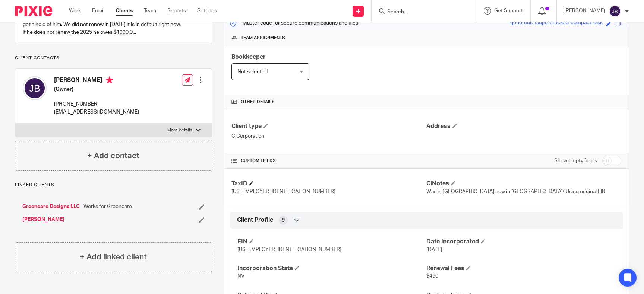 The image size is (644, 294). Describe the element at coordinates (180, 130) in the screenshot. I see `p: More details` at that location.